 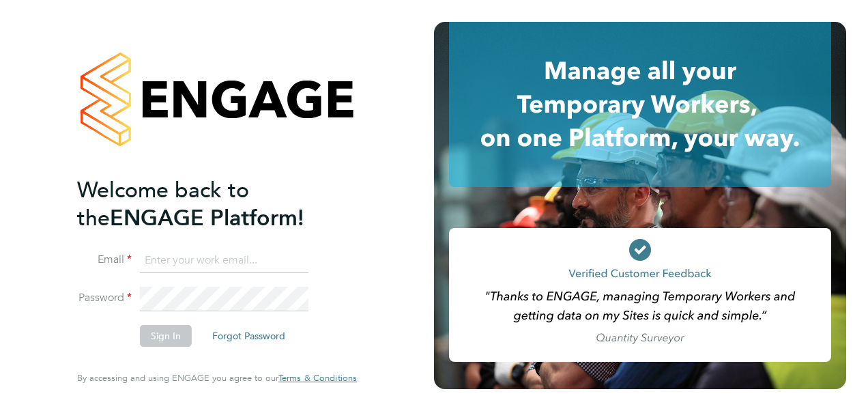 What do you see at coordinates (224, 260) in the screenshot?
I see `input: Enter your work email...` at bounding box center [224, 260].